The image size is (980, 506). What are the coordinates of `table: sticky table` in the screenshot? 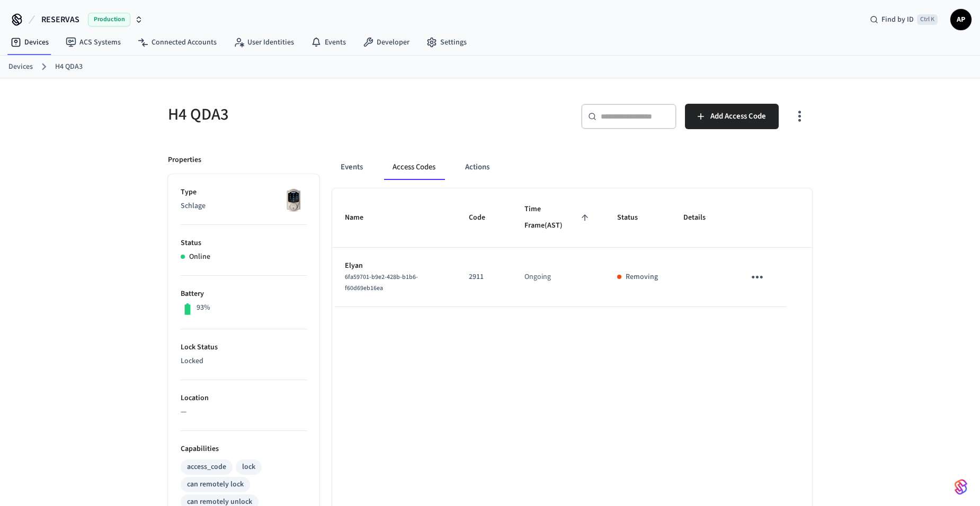 It's located at (572, 248).